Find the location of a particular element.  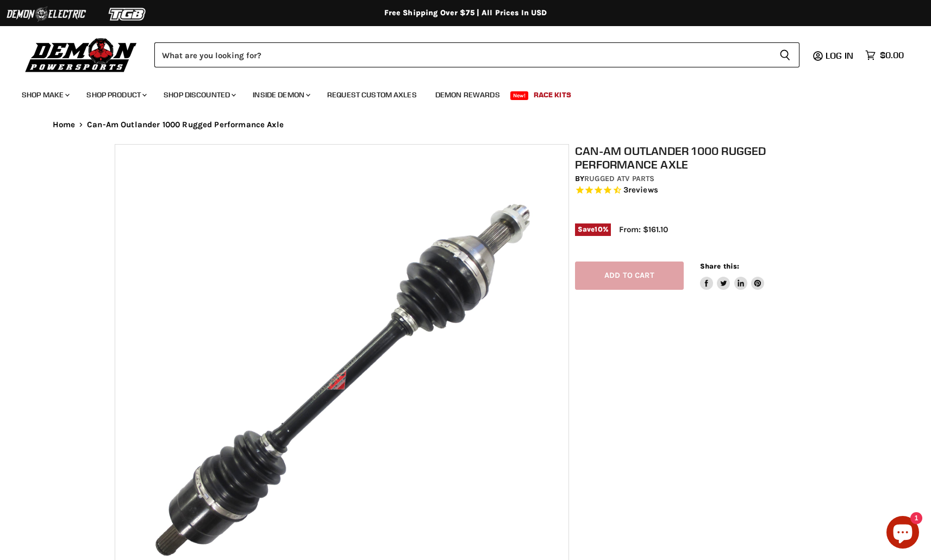

a: Race Kits is located at coordinates (552, 95).